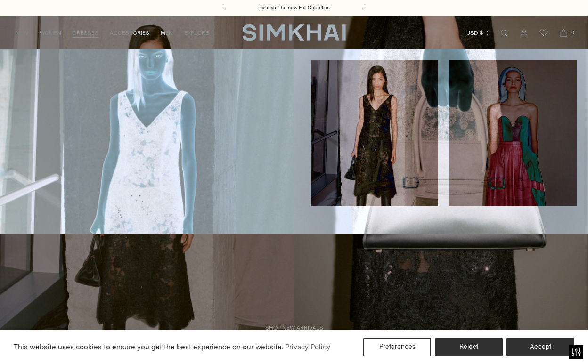  What do you see at coordinates (397, 347) in the screenshot?
I see `button: Preferences` at bounding box center [397, 347].